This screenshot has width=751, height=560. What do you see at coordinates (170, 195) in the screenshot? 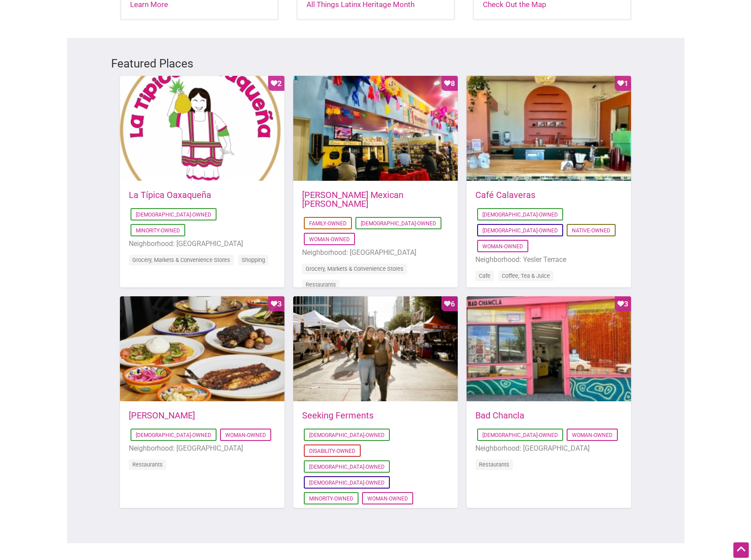
I see `a: La Típica Oaxaqueña` at bounding box center [170, 195].